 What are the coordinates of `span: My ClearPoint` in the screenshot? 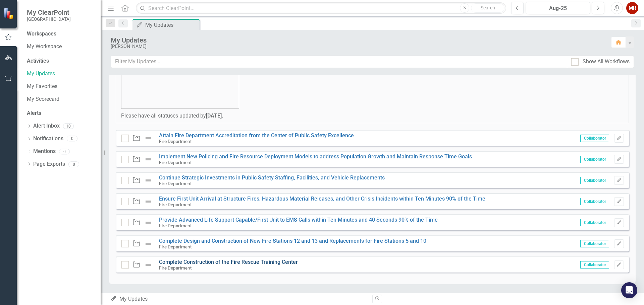 It's located at (48, 13).